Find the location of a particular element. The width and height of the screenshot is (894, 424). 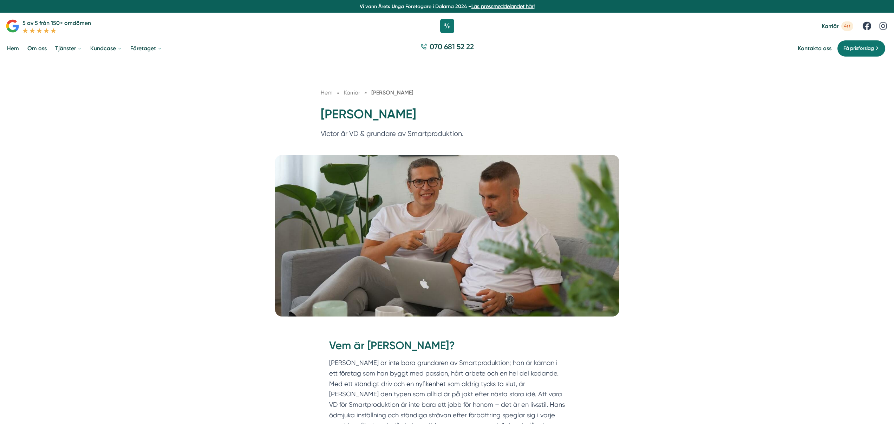

p: 5 av 5 från 150+ omdömen is located at coordinates (57, 23).